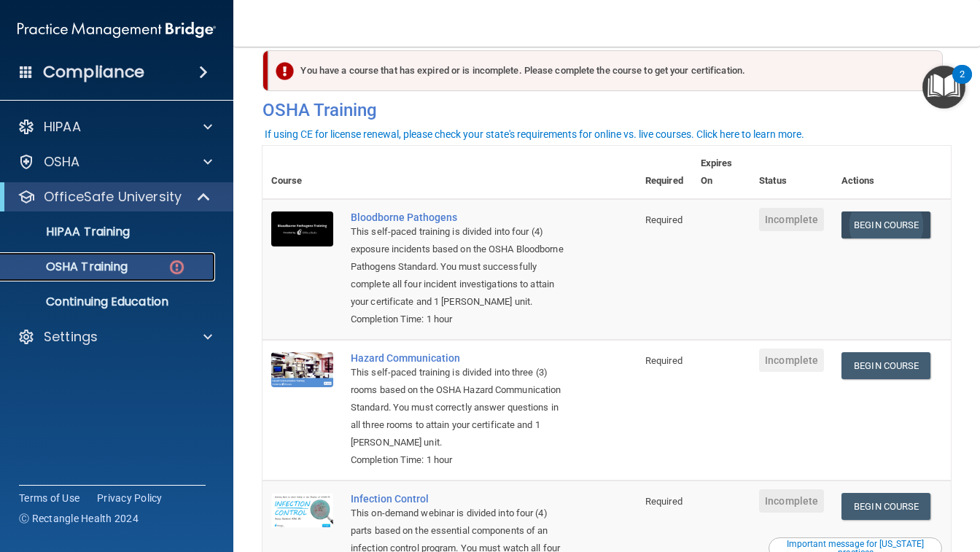  What do you see at coordinates (458, 358) in the screenshot?
I see `a: Hazard Communication` at bounding box center [458, 358].